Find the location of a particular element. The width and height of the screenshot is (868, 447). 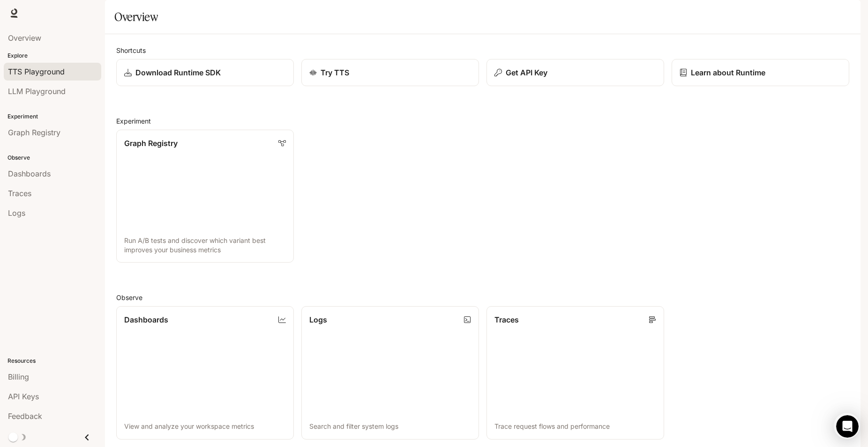

a: DashboardsView and analyze your workspace metrics is located at coordinates (205, 373).